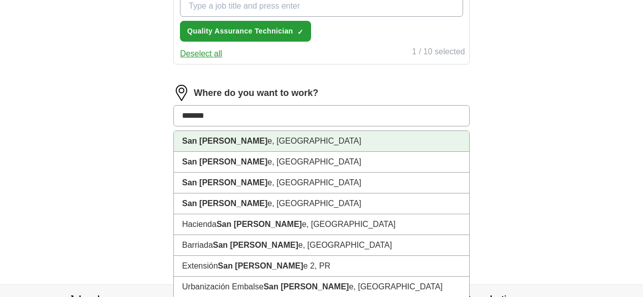 The height and width of the screenshot is (297, 643). What do you see at coordinates (245, 31) in the screenshot?
I see `button: Quality Assurance Technician✓` at bounding box center [245, 31].